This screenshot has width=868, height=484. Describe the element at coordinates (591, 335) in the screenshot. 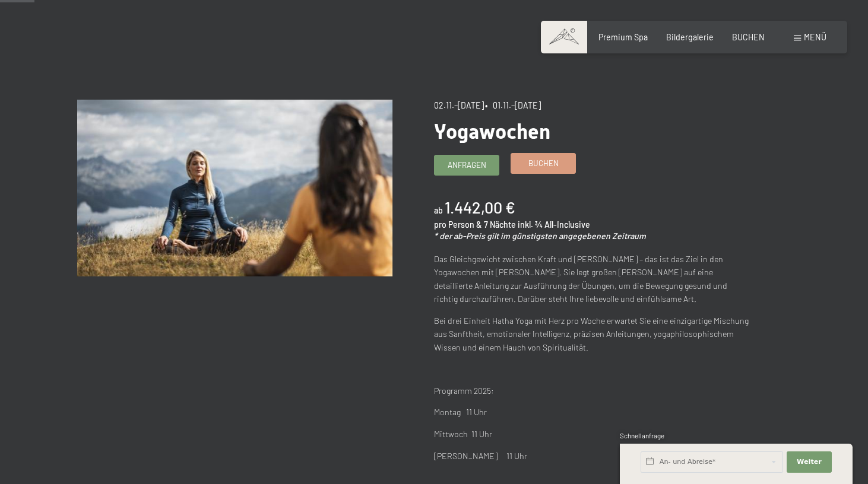

I see `p: Bei drei Einheit Hatha Yoga mit Herz pro Woche erwartet Sie eine einzigartige Mischung aus Sanfth...` at that location.